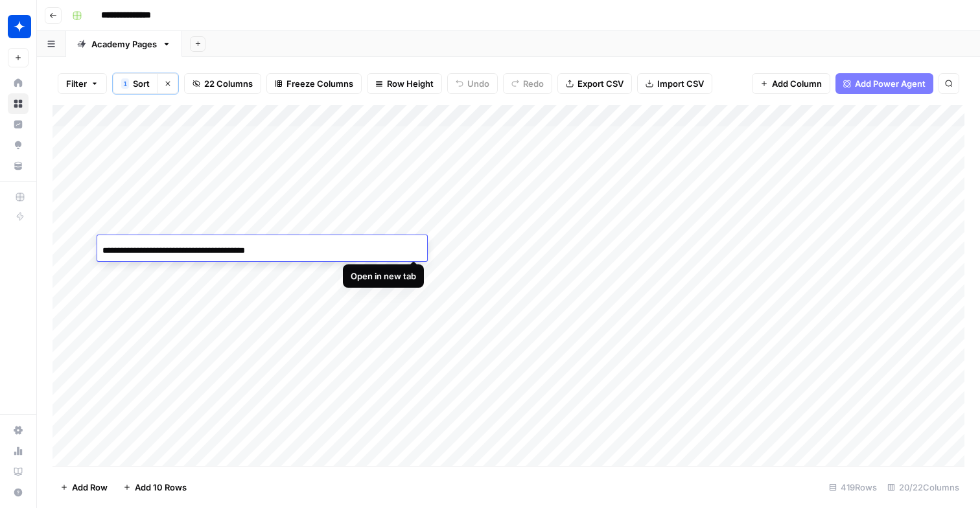  I want to click on button: Add Row, so click(84, 487).